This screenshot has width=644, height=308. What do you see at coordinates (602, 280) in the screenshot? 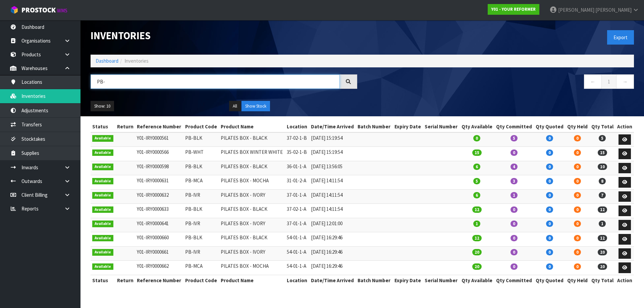
I see `th: Qty Total` at bounding box center [602, 280].